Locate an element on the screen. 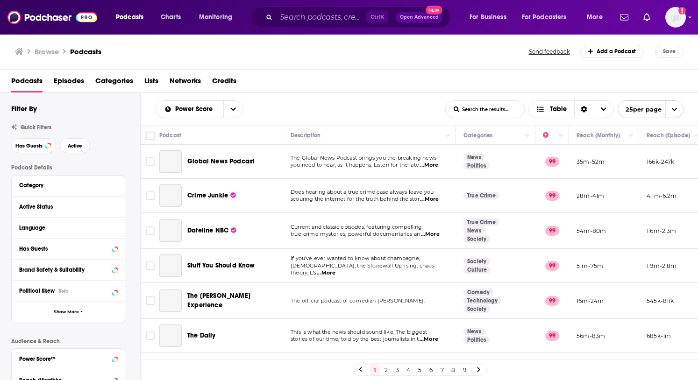 This screenshot has height=380, width=698. span: scouring the internet for the truth behind the stor is located at coordinates (355, 199).